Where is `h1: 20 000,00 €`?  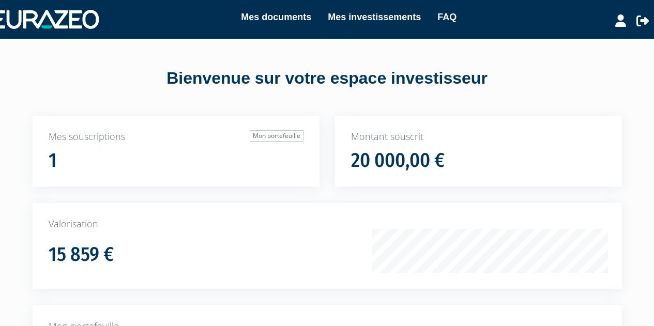 h1: 20 000,00 € is located at coordinates (397, 161).